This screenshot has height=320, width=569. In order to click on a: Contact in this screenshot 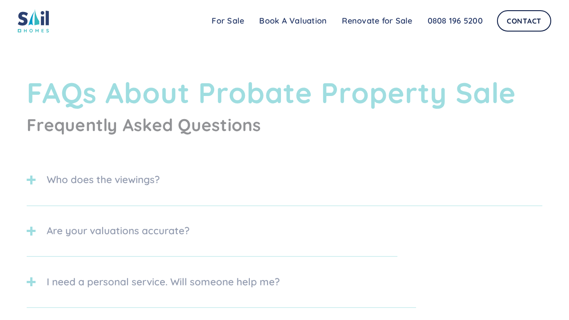, I will do `click(524, 21)`.